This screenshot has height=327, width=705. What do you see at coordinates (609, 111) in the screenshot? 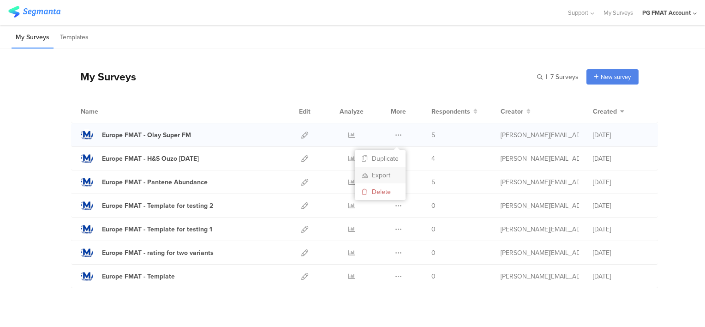
I see `button: Created` at bounding box center [609, 111].